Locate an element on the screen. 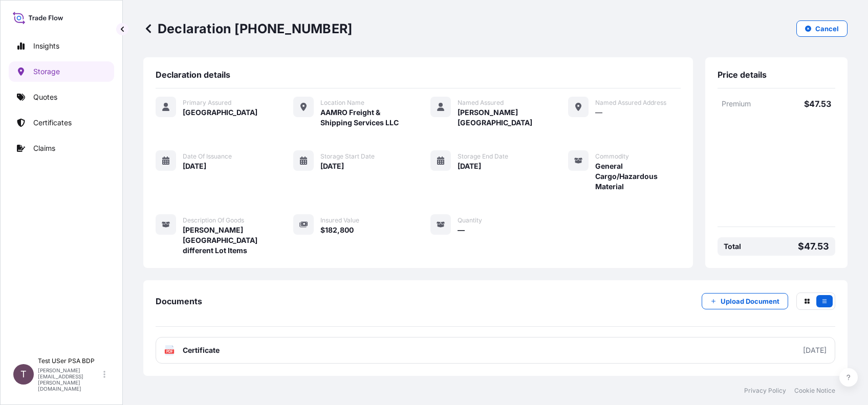 The width and height of the screenshot is (868, 405). button: Cancel is located at coordinates (822, 29).